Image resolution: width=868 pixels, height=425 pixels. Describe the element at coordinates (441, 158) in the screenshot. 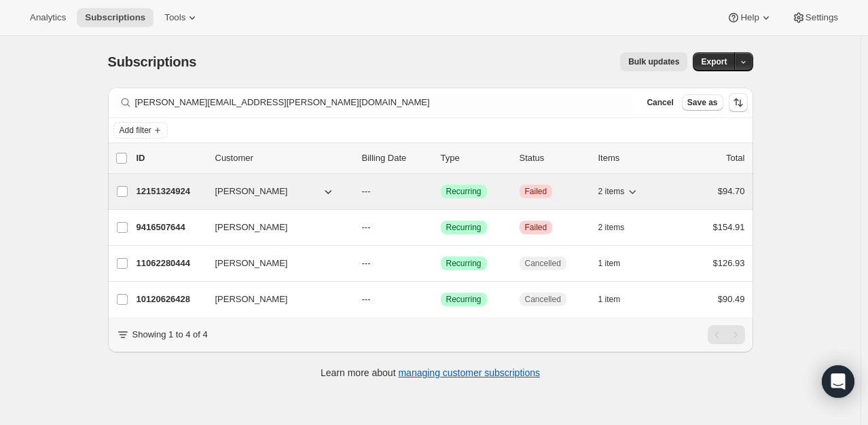

I see `div: IDCustomerBilling DateTypeStatusItemsTotal` at that location.